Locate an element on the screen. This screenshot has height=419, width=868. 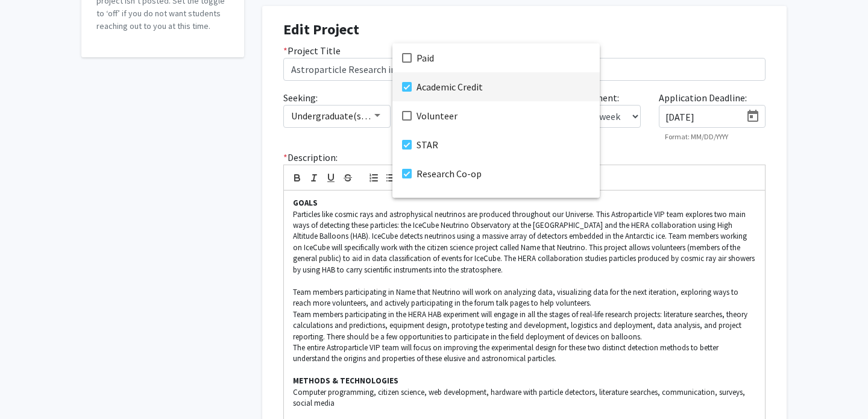
span: Paid is located at coordinates (503, 58).